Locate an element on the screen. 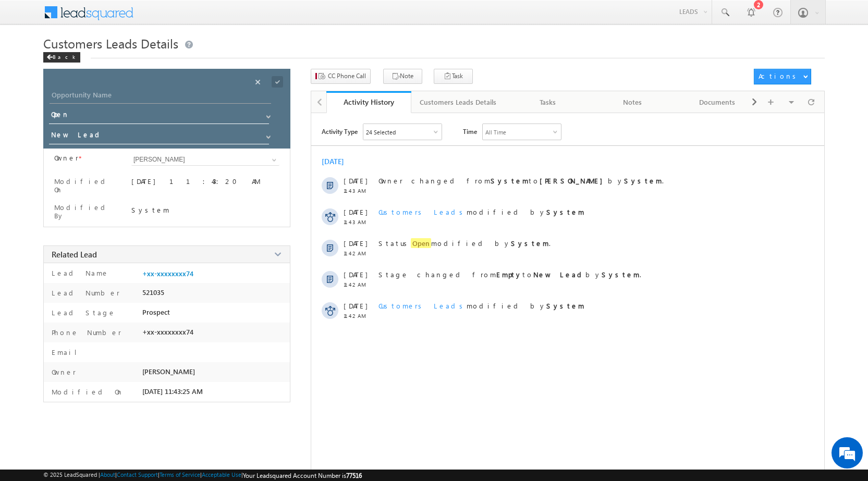  div: Actions is located at coordinates (779, 76).